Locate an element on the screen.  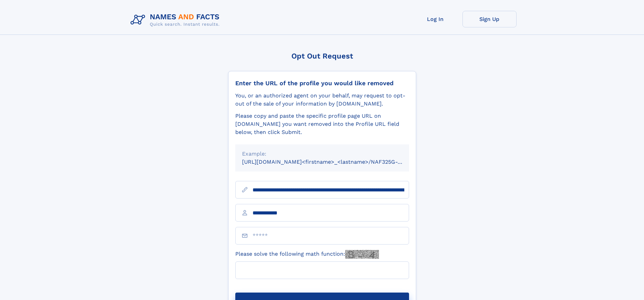
div: Opt Out Request is located at coordinates (322, 56).